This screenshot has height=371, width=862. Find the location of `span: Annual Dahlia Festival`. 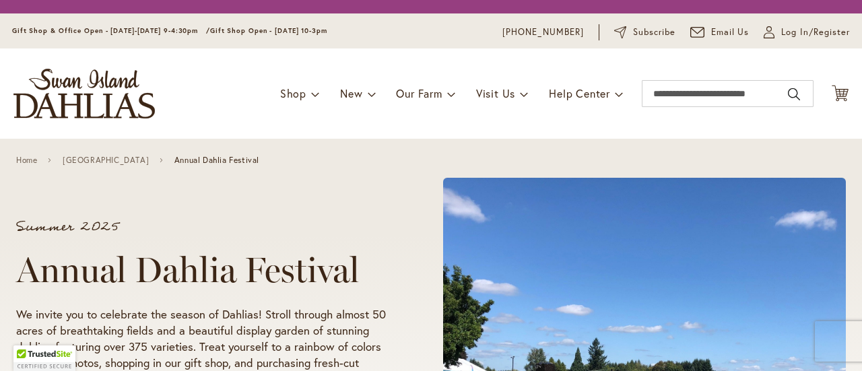

span: Annual Dahlia Festival is located at coordinates (217, 160).